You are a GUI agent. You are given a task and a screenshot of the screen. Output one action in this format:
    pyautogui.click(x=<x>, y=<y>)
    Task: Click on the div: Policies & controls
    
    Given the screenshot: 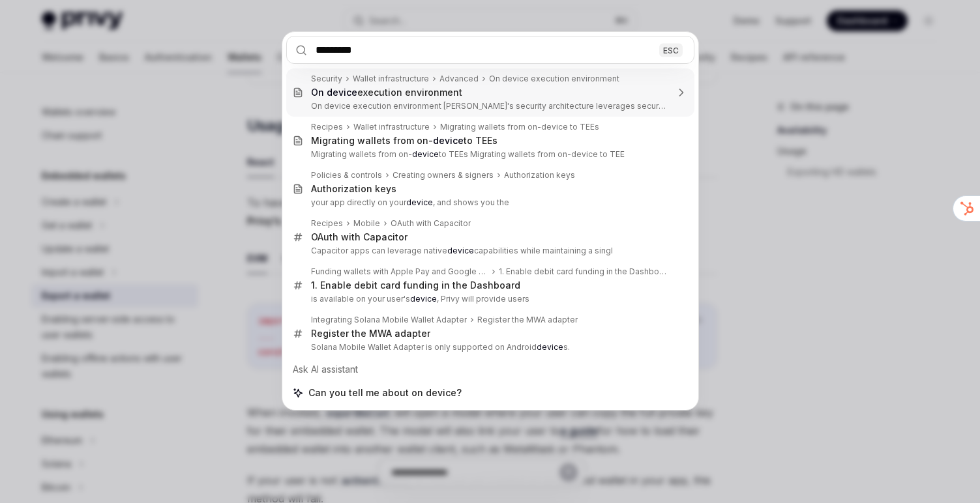 What is the action you would take?
    pyautogui.click(x=346, y=175)
    